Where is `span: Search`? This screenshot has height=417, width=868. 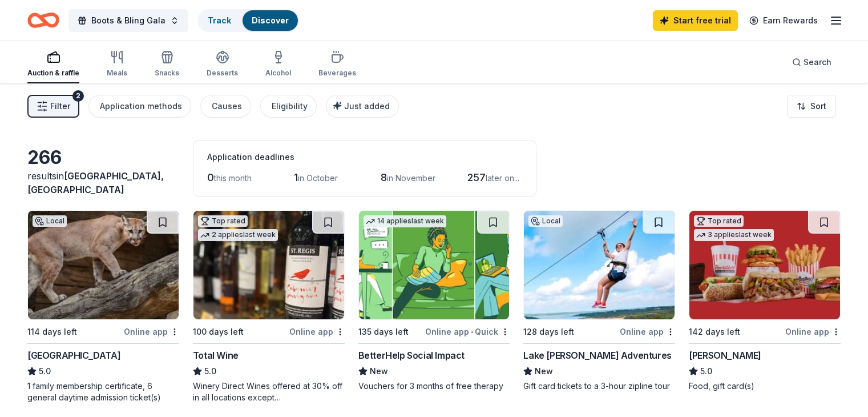
span: Search is located at coordinates (817, 62).